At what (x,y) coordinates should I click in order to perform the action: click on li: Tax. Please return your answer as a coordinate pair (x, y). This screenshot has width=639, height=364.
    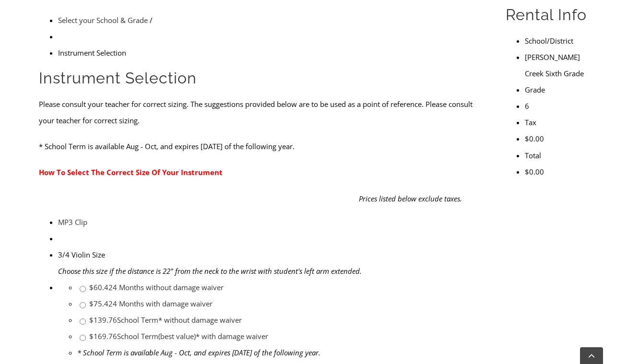
    Looking at the image, I should click on (562, 122).